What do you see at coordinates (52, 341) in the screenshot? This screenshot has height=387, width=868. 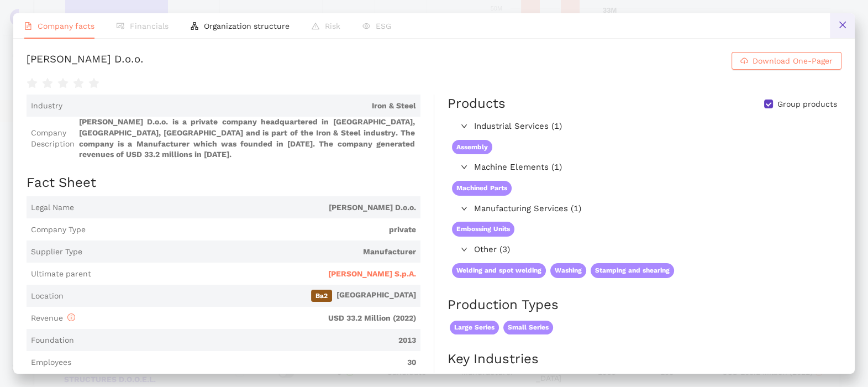 I see `span: Foundation` at bounding box center [52, 341].